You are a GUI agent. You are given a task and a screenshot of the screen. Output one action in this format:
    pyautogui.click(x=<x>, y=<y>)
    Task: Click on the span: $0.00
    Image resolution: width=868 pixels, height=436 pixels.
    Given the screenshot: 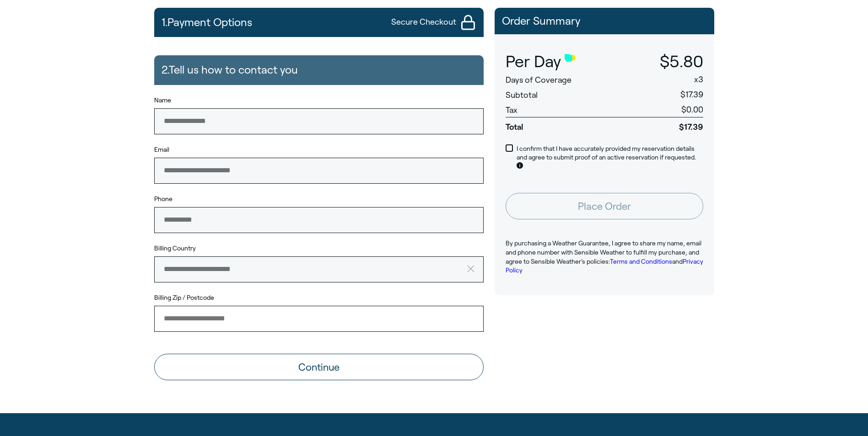 What is the action you would take?
    pyautogui.click(x=692, y=110)
    